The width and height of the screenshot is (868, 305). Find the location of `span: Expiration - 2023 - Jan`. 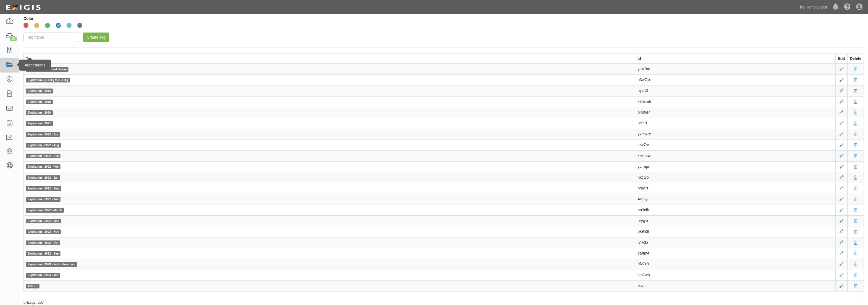

span: Expiration - 2023 - Jan is located at coordinates (43, 275).